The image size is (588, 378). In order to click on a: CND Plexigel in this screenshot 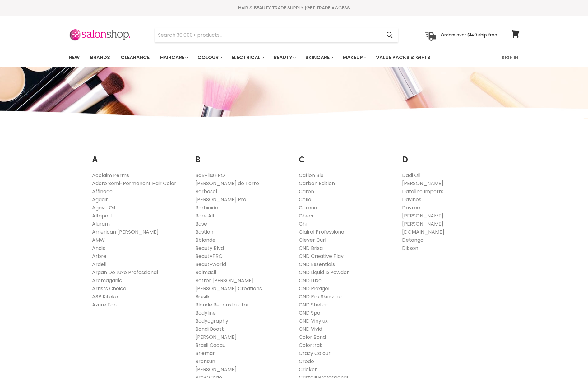, I will do `click(314, 288)`.